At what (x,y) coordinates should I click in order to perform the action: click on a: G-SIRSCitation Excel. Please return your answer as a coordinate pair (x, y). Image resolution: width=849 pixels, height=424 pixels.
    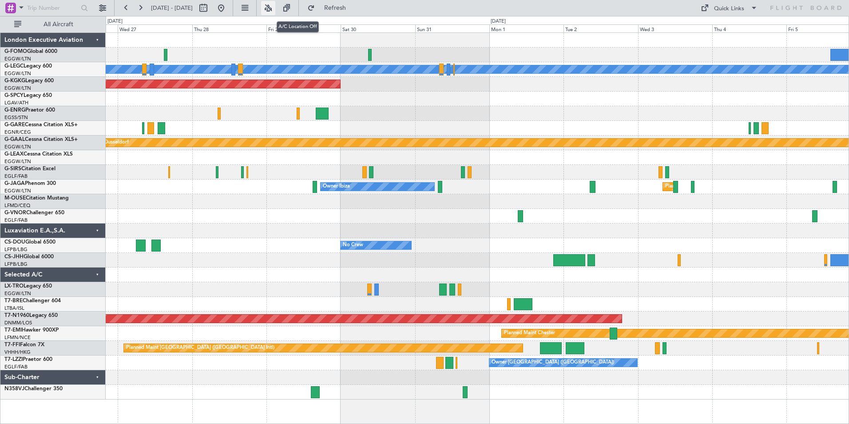
    Looking at the image, I should click on (30, 169).